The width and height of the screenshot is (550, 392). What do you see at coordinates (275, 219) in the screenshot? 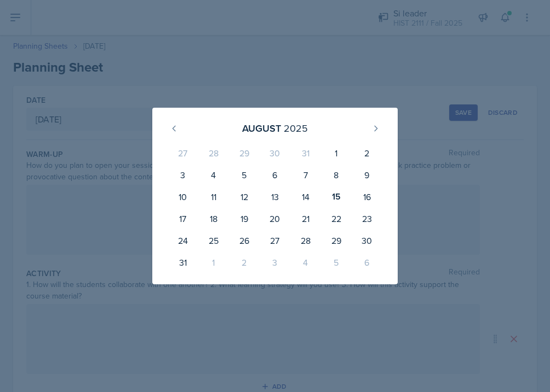
I see `div: 20` at bounding box center [275, 219].